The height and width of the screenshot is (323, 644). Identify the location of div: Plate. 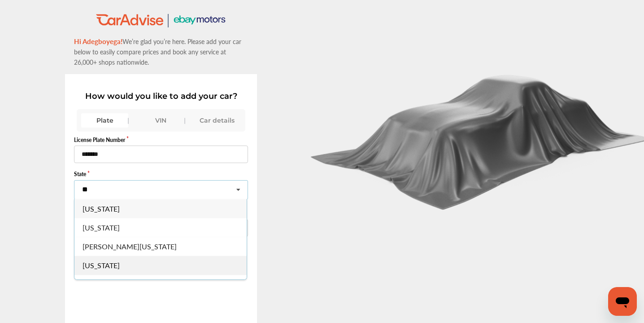
(105, 121).